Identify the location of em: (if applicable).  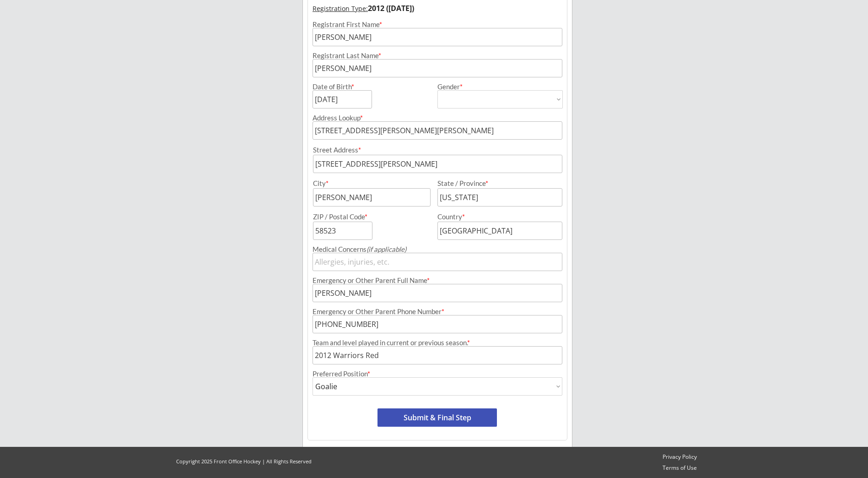
(386, 249).